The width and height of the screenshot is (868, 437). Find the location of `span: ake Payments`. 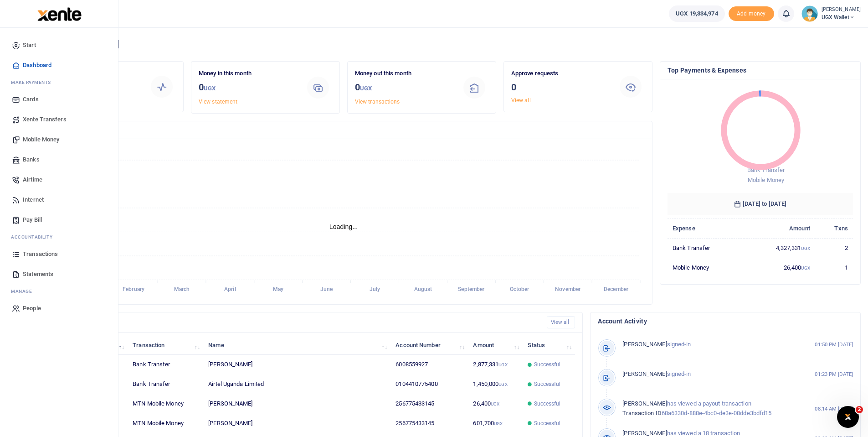

span: ake Payments is located at coordinates (33, 82).